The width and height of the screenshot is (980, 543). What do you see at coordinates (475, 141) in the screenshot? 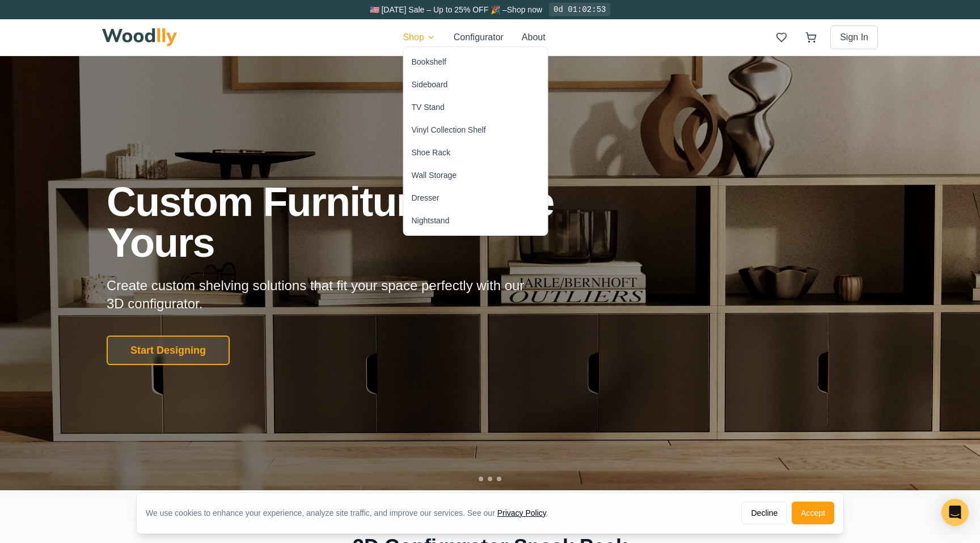
I see `div: Shop` at bounding box center [475, 141].